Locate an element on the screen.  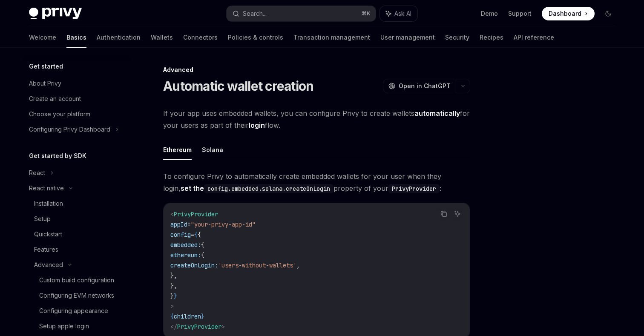
span: appId is located at coordinates (179, 225).